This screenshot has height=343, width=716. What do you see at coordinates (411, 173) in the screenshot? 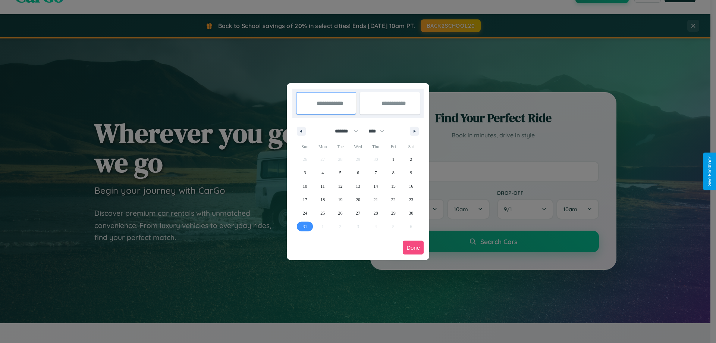
I see `button: 9` at bounding box center [411, 173].